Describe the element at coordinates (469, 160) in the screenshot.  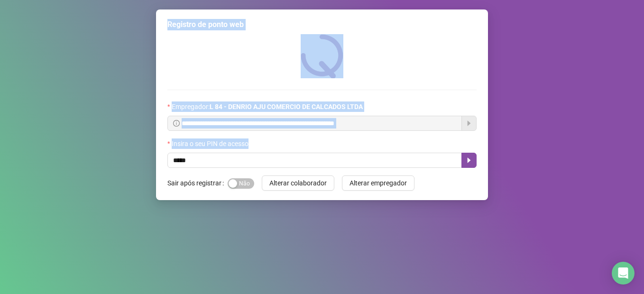
I see `span: caret-right` at that location.